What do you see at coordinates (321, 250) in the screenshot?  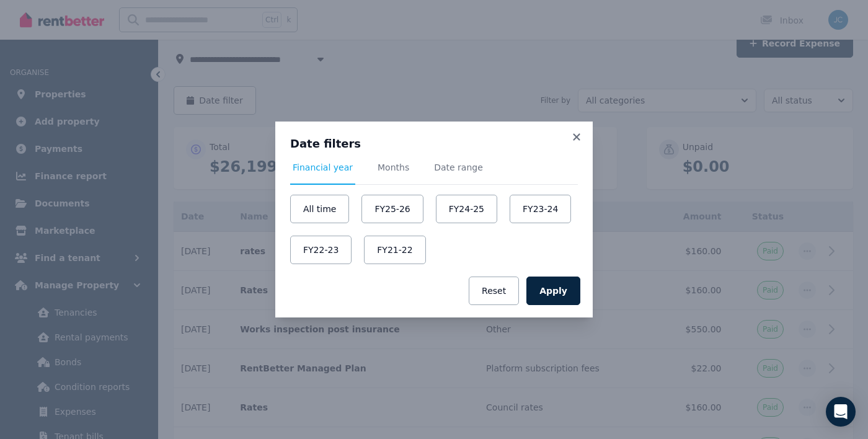 I see `button: FY22-23` at bounding box center [321, 250].